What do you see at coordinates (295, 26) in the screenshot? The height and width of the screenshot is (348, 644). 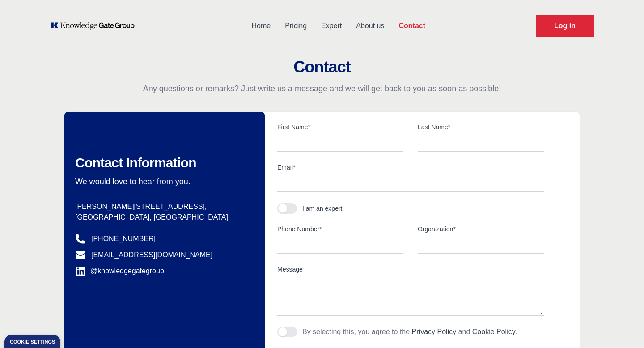 I see `a: Pricing` at bounding box center [295, 26].